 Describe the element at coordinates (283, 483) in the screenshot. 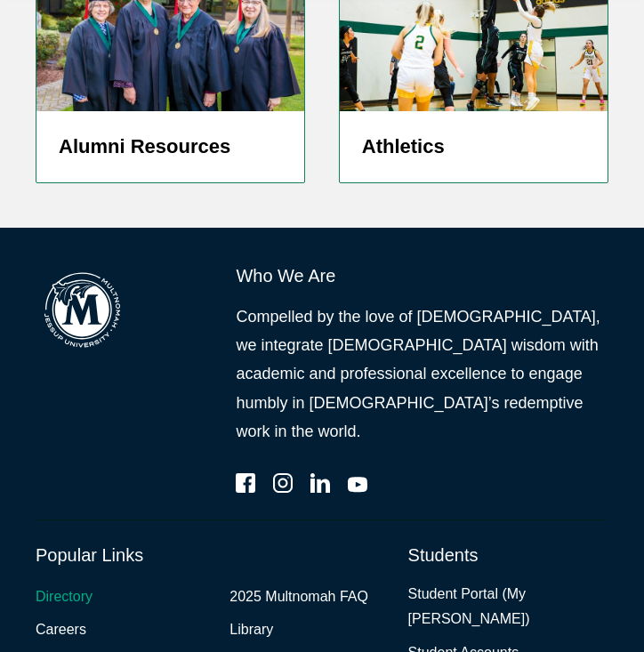

I see `a: Instagram` at that location.